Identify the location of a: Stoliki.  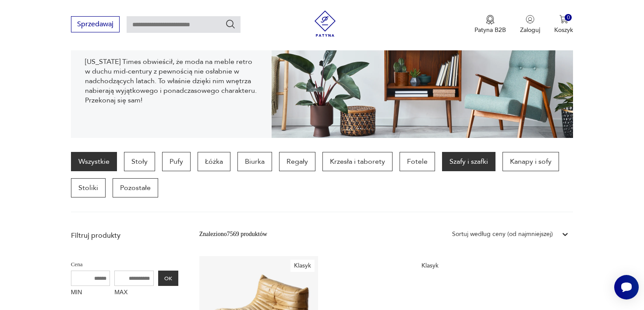
(88, 188).